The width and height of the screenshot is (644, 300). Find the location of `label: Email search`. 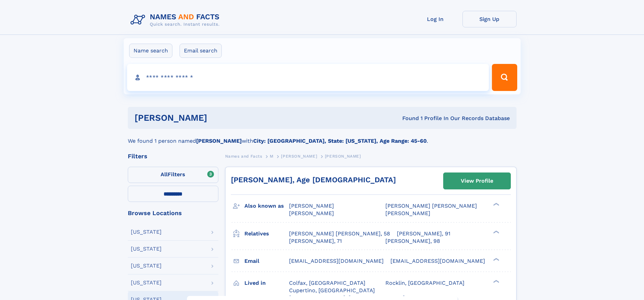

label: Email search is located at coordinates (201, 51).